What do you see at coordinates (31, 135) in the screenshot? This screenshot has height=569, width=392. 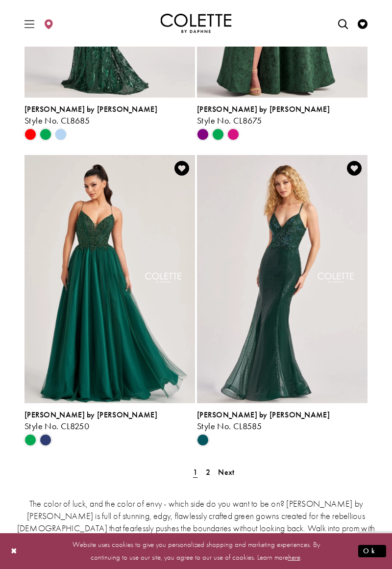 I see `i: Red` at bounding box center [31, 135].